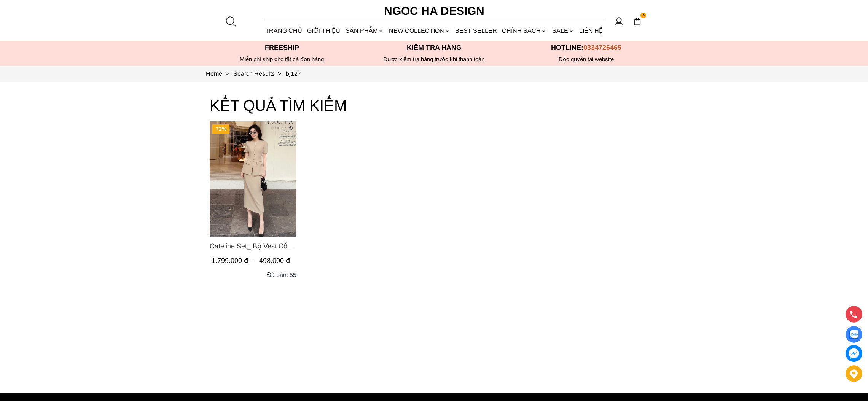  Describe the element at coordinates (434, 105) in the screenshot. I see `h3: KẾT QUẢ TÌM KIẾM` at that location.